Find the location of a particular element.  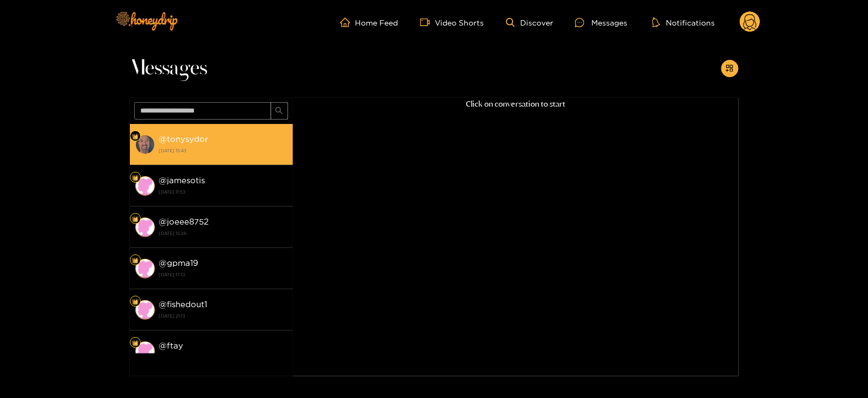

span: home is located at coordinates (348, 23).